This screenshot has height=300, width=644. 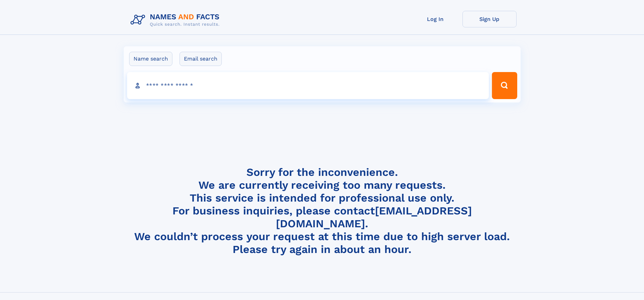 What do you see at coordinates (322, 211) in the screenshot?
I see `h4: Sorry for the inconvenience. We are currently receiving too many requests. This service is intend...` at bounding box center [322, 211].